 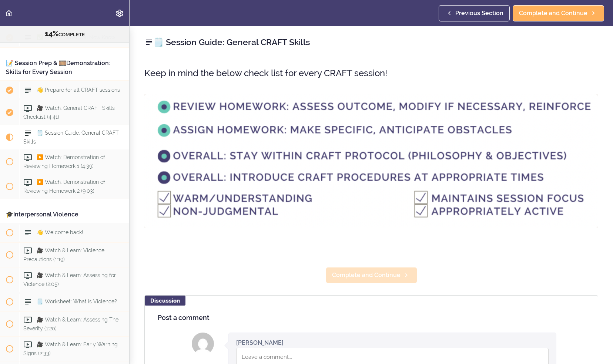 I want to click on span: 🗒️ Session Guide: General CRAFT Skills, so click(x=71, y=137).